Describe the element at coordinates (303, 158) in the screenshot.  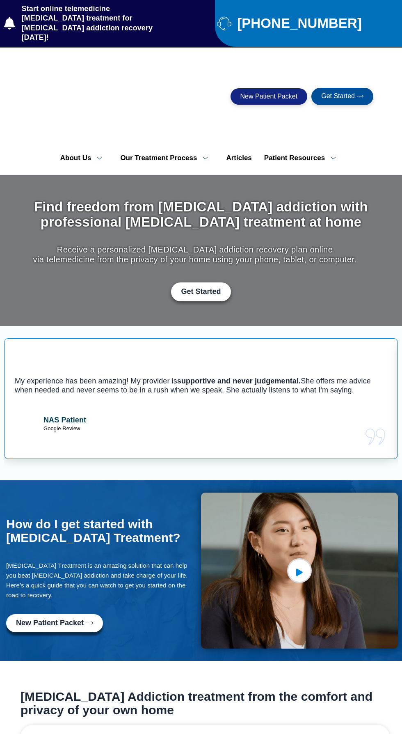
I see `a: Patient Resources` at that location.